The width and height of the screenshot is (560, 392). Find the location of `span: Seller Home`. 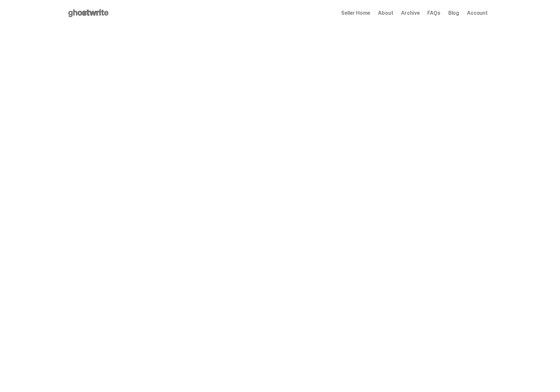

span: Seller Home is located at coordinates (355, 13).